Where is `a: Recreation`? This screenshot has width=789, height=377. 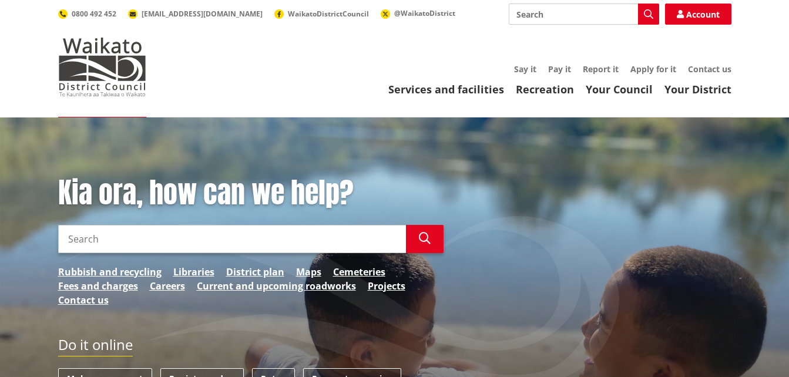 a: Recreation is located at coordinates (545, 89).